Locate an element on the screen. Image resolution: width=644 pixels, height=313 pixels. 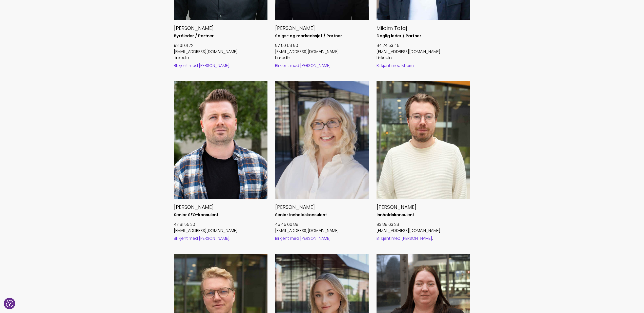
h6: Innholdskonsulent is located at coordinates (424, 215).